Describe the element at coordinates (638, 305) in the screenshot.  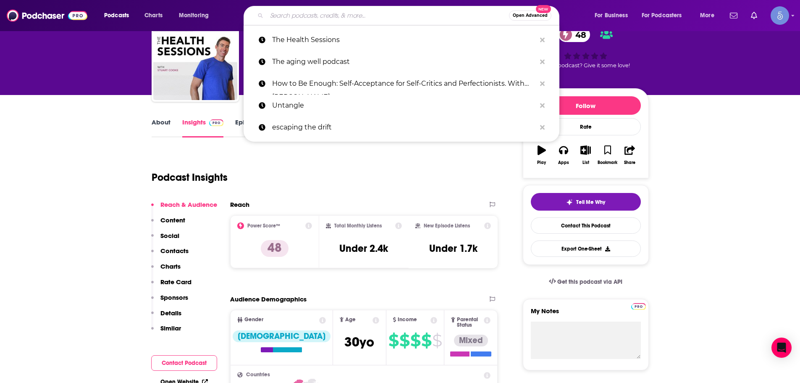
I see `a: Pro website` at that location.